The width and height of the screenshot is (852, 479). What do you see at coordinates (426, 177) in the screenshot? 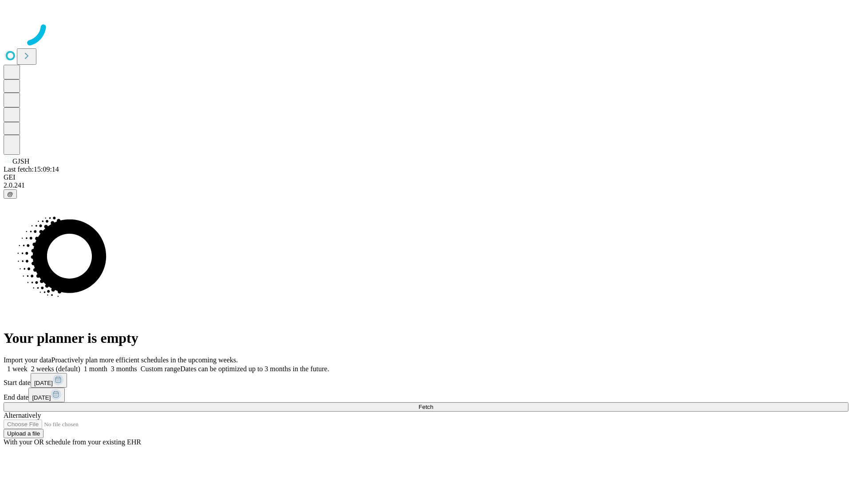
I see `div: GEI` at bounding box center [426, 177].